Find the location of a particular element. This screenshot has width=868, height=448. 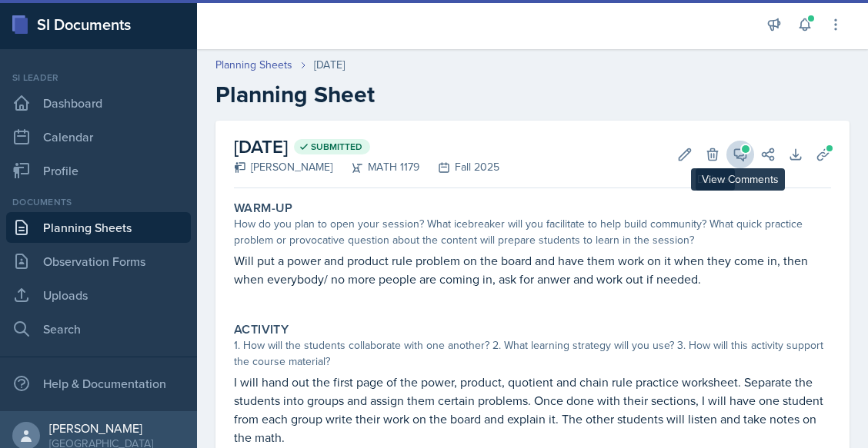

a: Search is located at coordinates (99, 329).